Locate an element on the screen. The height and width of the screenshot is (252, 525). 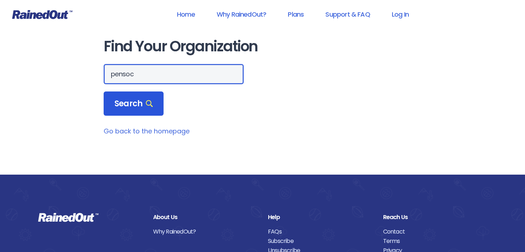
h1: Find Your Organization is located at coordinates (262, 46).